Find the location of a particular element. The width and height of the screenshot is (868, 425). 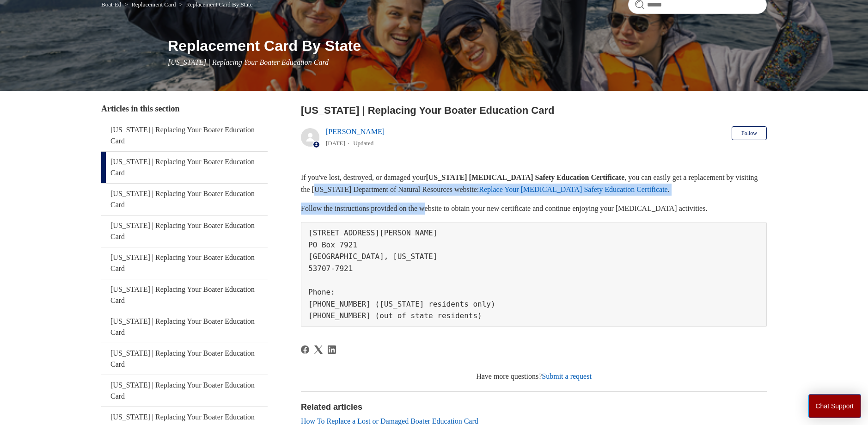

svg: Share this page on X Corp is located at coordinates (319, 349).